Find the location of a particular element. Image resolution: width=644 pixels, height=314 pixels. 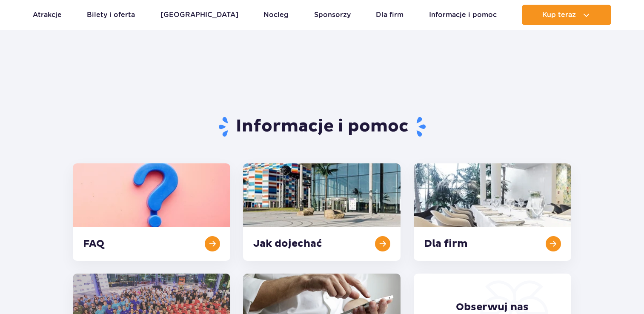

h1: Informacje i pomoc is located at coordinates (321, 127).